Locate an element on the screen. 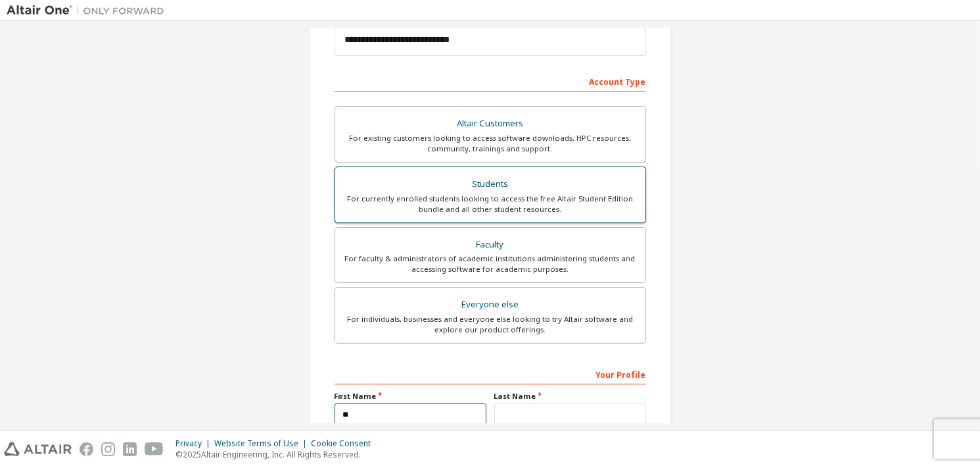 The width and height of the screenshot is (980, 468). img: Altair One is located at coordinates (89, 10).